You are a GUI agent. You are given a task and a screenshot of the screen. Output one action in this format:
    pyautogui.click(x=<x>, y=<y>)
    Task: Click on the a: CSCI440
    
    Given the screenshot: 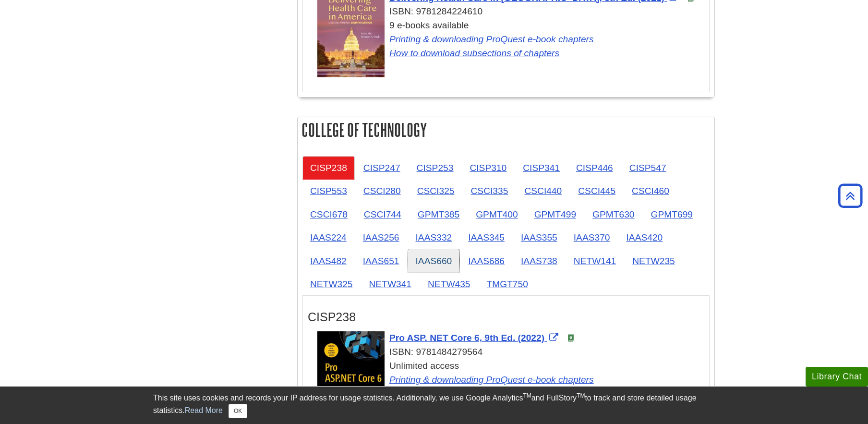 What is the action you would take?
    pyautogui.click(x=543, y=191)
    